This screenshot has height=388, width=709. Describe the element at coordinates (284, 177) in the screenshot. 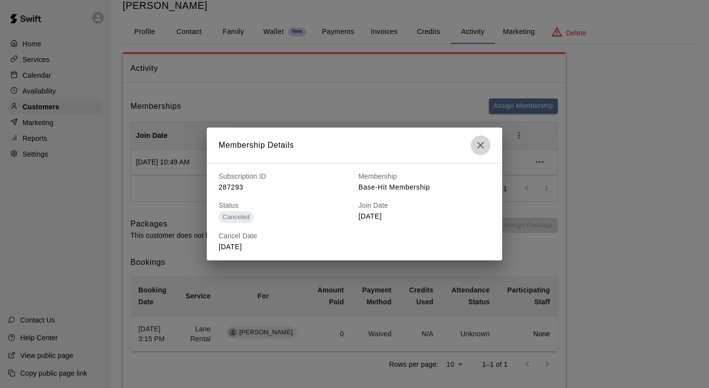

I see `h6: Subscription ID` at that location.